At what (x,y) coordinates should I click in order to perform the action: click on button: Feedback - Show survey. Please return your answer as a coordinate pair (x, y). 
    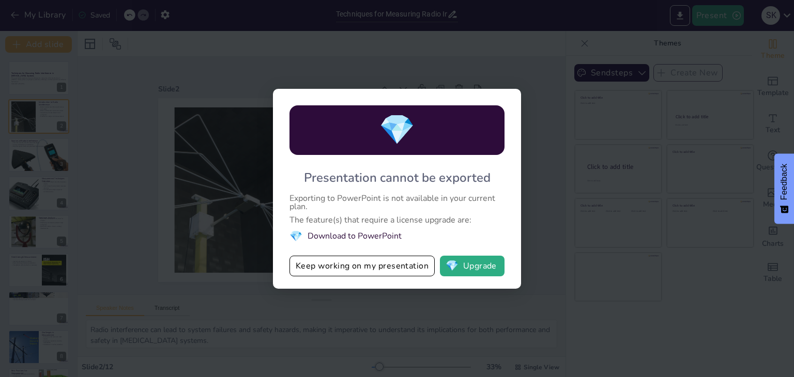
    Looking at the image, I should click on (784, 189).